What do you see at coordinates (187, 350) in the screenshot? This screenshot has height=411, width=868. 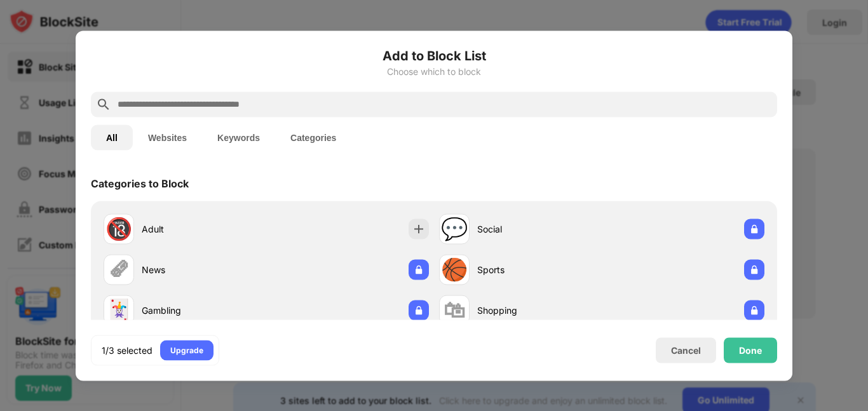 I see `div: Upgrade` at bounding box center [187, 350].